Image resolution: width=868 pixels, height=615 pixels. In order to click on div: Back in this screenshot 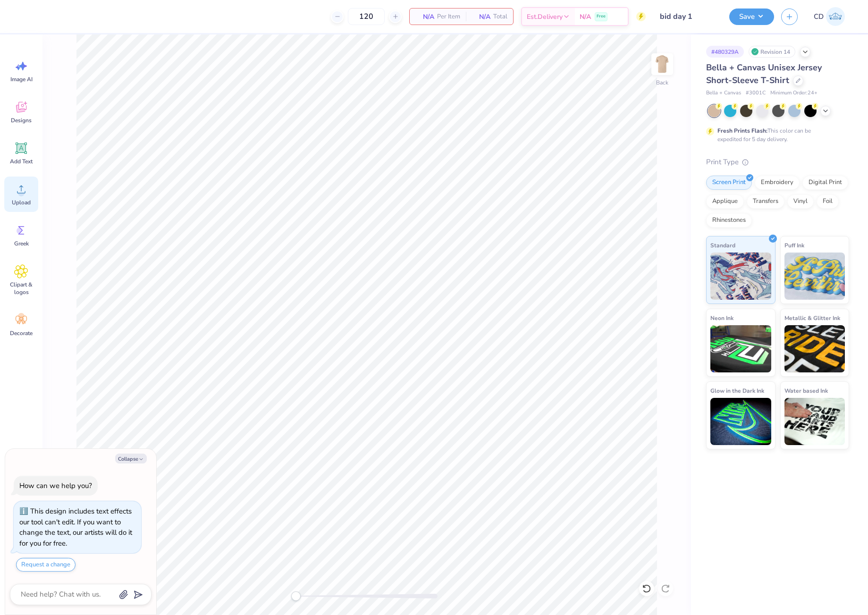, I will do `click(662, 83)`.